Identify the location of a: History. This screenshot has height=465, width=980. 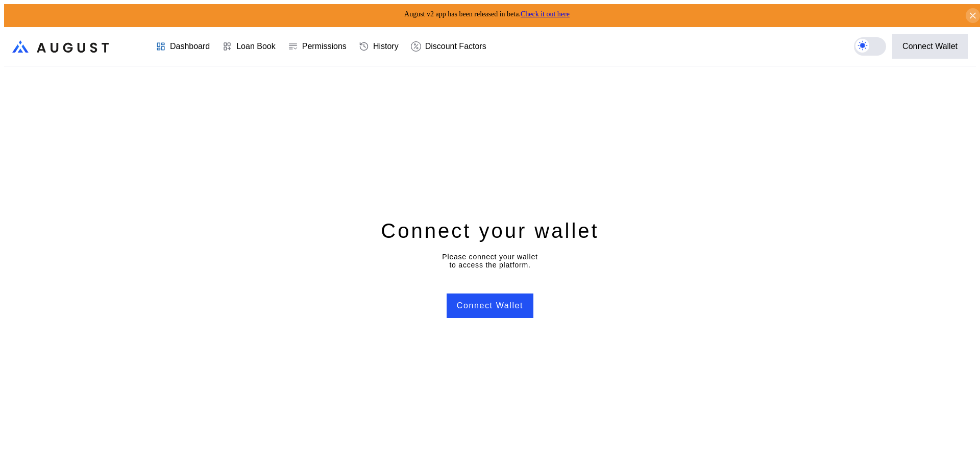
(378, 46).